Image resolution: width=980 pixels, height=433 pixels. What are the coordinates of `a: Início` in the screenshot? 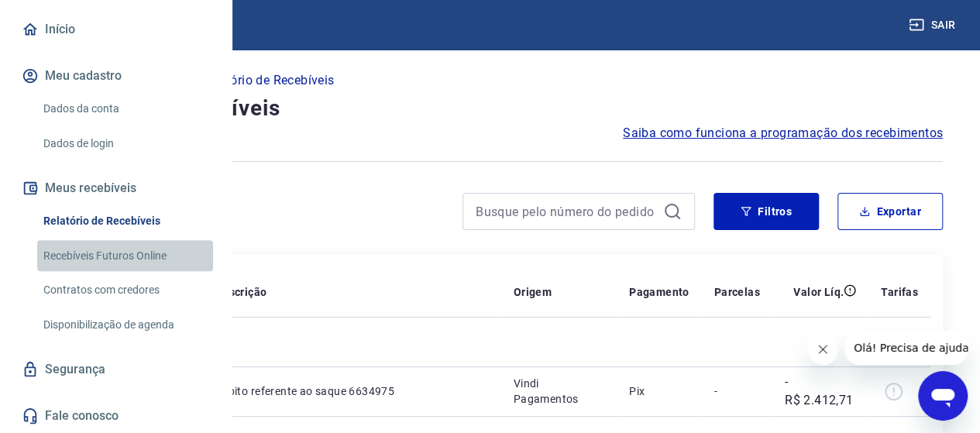 It's located at (116, 30).